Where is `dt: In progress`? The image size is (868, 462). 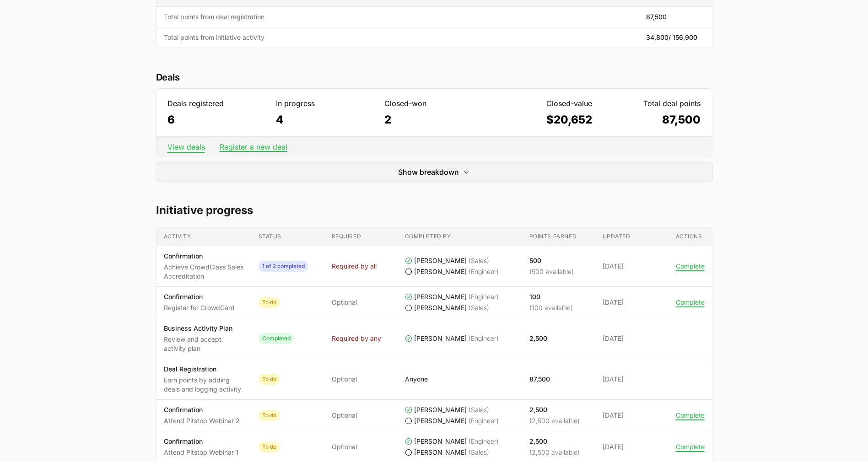
dt: In progress is located at coordinates (325, 103).